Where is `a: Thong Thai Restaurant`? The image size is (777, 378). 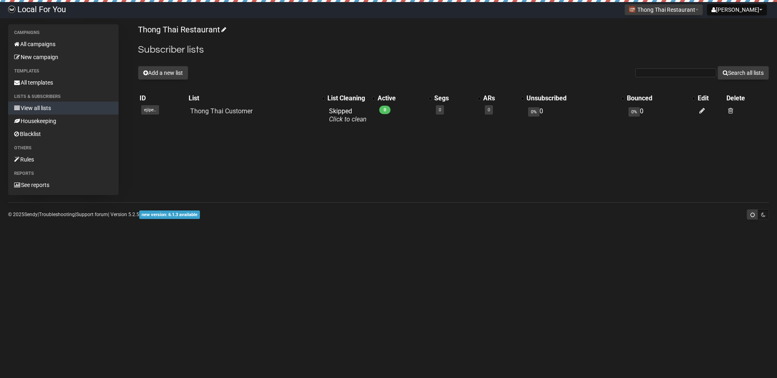
a: Thong Thai Restaurant is located at coordinates (181, 30).